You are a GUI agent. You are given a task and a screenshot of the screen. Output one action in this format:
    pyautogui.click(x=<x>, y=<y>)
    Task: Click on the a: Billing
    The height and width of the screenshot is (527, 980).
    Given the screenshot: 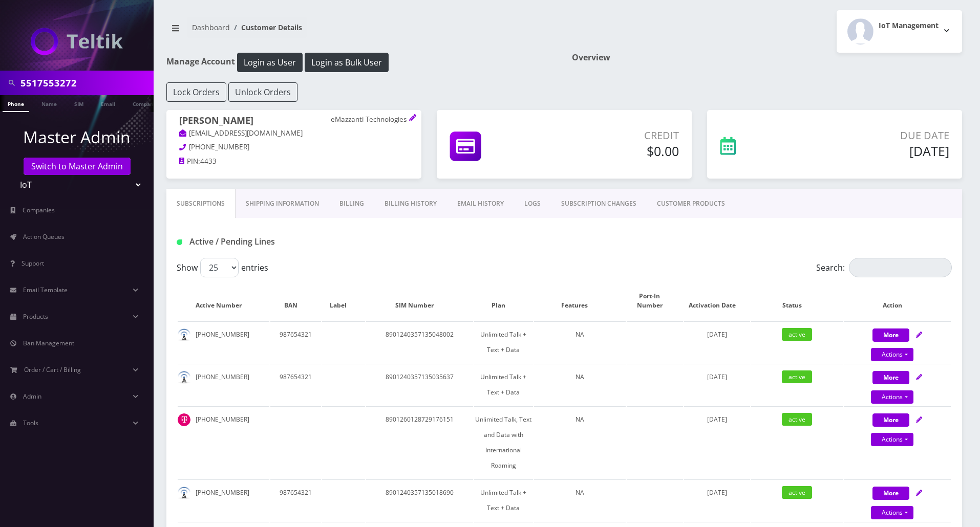 What is the action you would take?
    pyautogui.click(x=351, y=203)
    